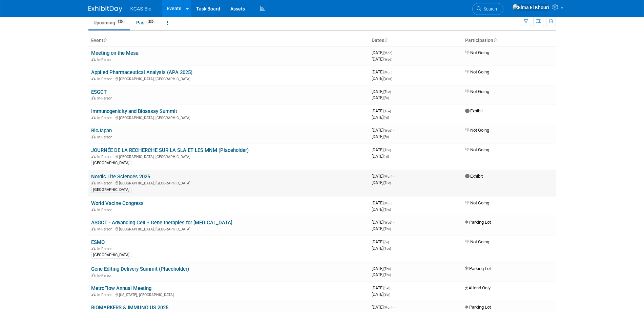 The width and height of the screenshot is (644, 312). Describe the element at coordinates (115, 53) in the screenshot. I see `a: Meeting on the Mesa` at that location.